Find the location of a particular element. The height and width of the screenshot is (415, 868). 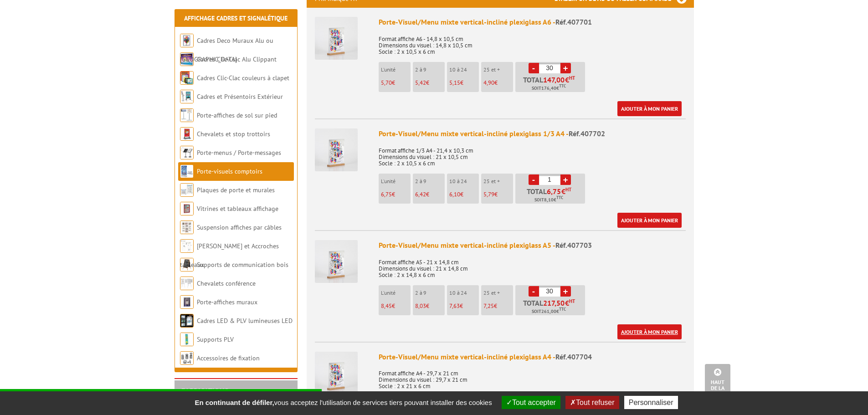

span: 6,10 is located at coordinates (455, 194).